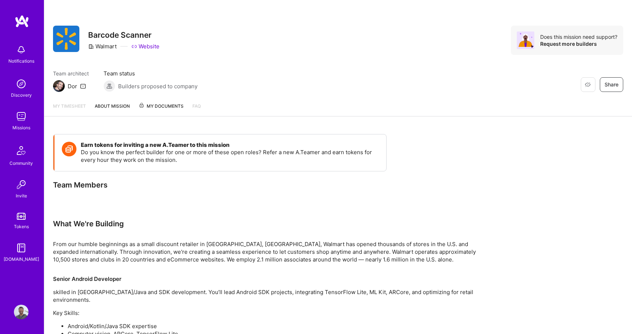  I want to click on h3: Barcode Scanner, so click(124, 35).